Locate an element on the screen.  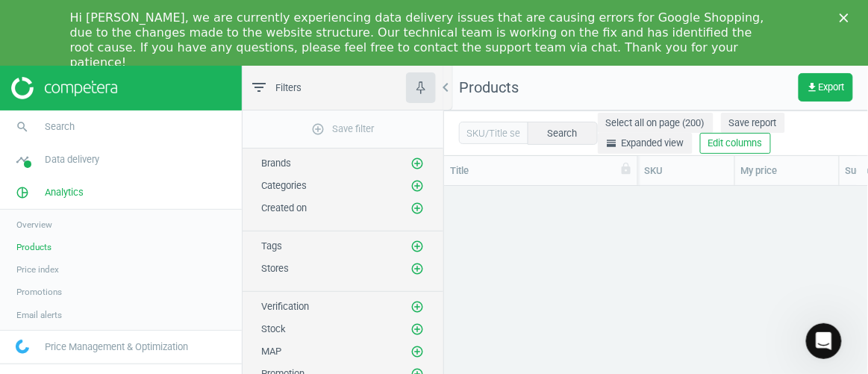
span: Search is located at coordinates (59, 127).